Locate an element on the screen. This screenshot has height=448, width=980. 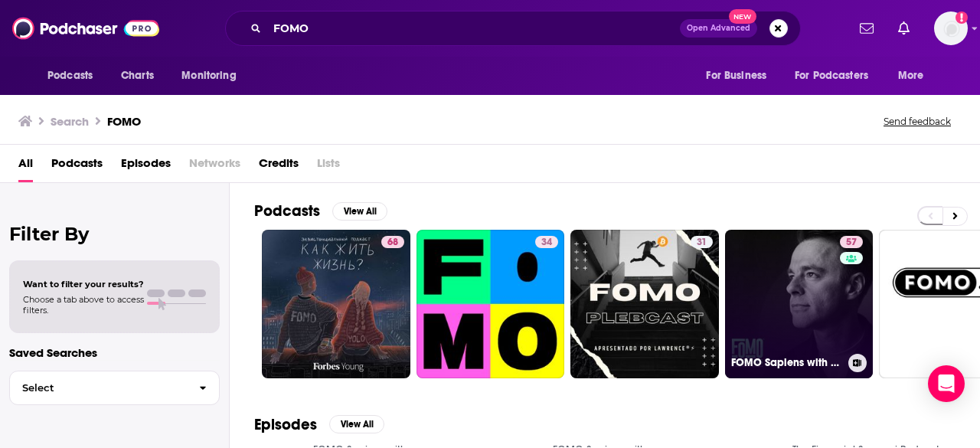
span: 68 is located at coordinates (392, 243).